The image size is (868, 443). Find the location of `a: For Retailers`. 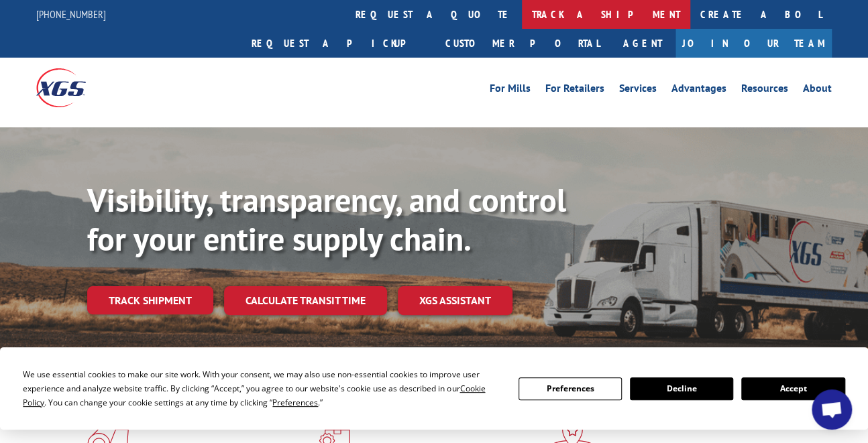

a: For Retailers is located at coordinates (575, 90).